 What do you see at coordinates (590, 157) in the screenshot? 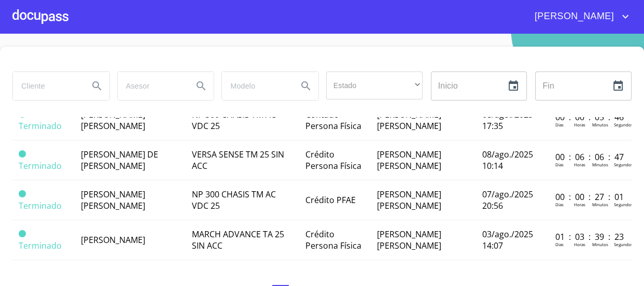
I see `p: 00 : 06 : 06 : 47` at bounding box center [590, 157].